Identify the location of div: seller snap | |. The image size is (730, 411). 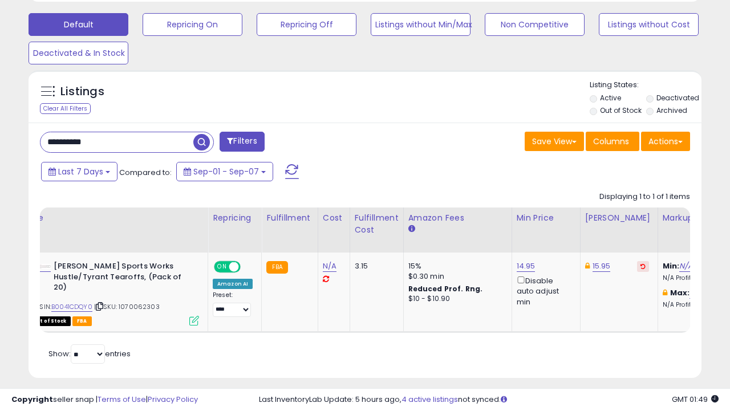
(104, 400).